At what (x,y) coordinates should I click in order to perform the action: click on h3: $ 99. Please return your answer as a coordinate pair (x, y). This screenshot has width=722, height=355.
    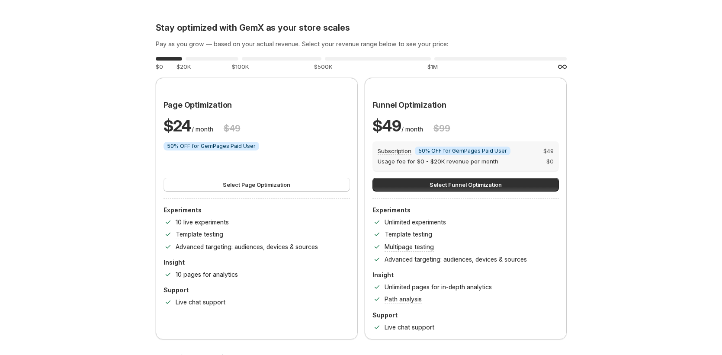
    Looking at the image, I should click on (442, 129).